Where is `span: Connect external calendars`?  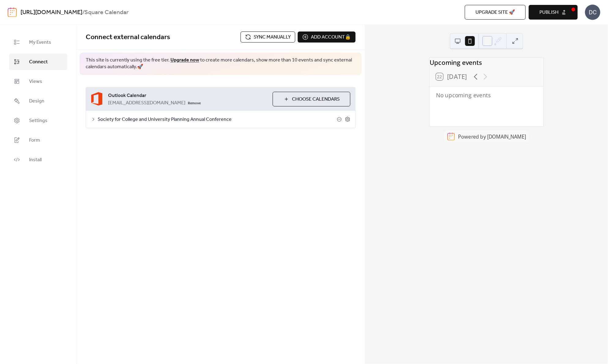
span: Connect external calendars is located at coordinates (128, 37).